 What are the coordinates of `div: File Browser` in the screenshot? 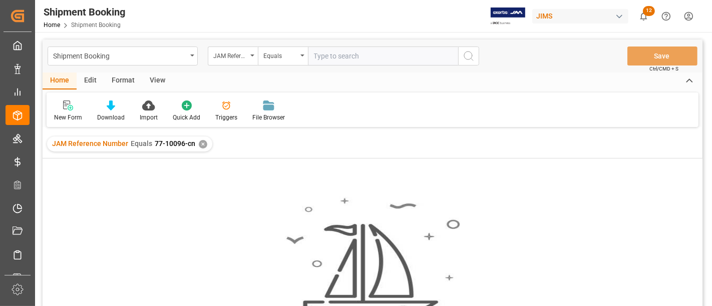 It's located at (268, 118).